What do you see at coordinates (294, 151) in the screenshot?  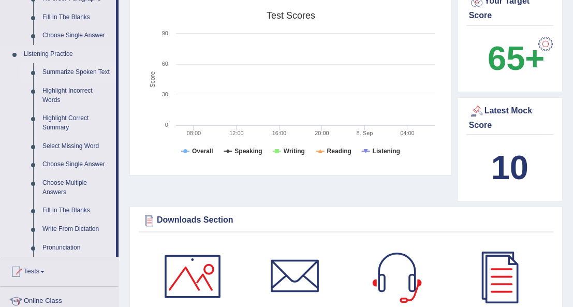 I see `tspan: Writing` at bounding box center [294, 151].